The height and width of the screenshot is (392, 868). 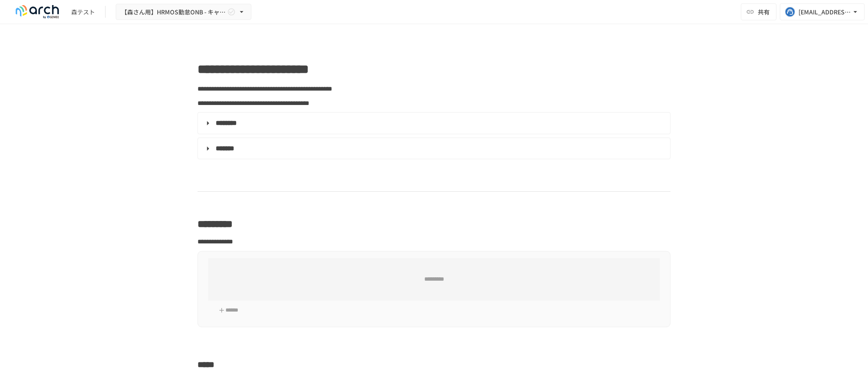 I want to click on button: 共有, so click(x=759, y=12).